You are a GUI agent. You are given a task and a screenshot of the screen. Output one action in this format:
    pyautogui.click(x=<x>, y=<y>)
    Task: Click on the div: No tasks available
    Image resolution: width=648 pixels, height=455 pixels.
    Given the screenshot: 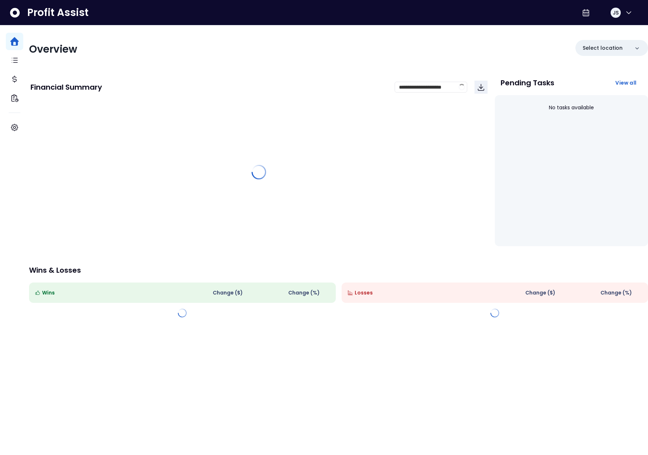 What is the action you would take?
    pyautogui.click(x=572, y=108)
    